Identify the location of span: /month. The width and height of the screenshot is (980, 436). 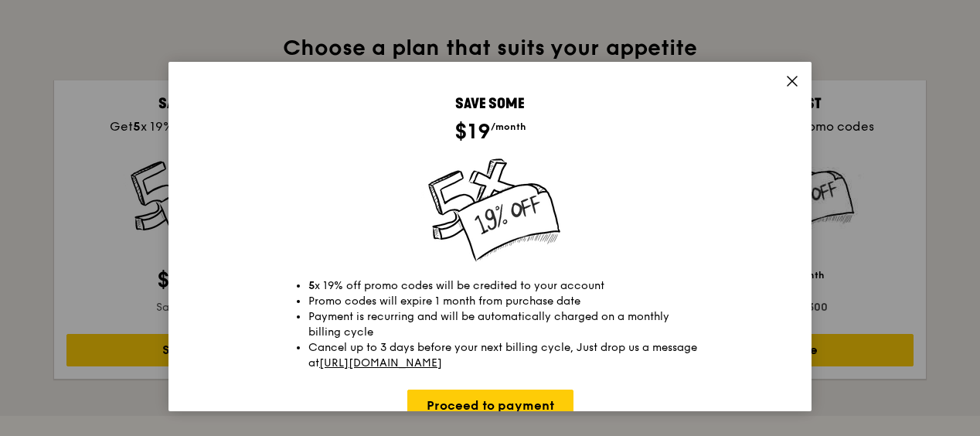
(508, 127).